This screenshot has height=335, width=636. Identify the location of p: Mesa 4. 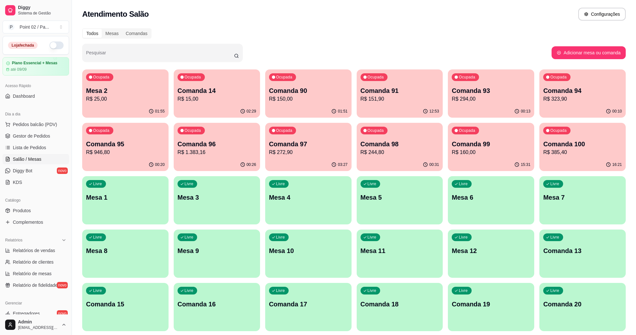
(308, 197).